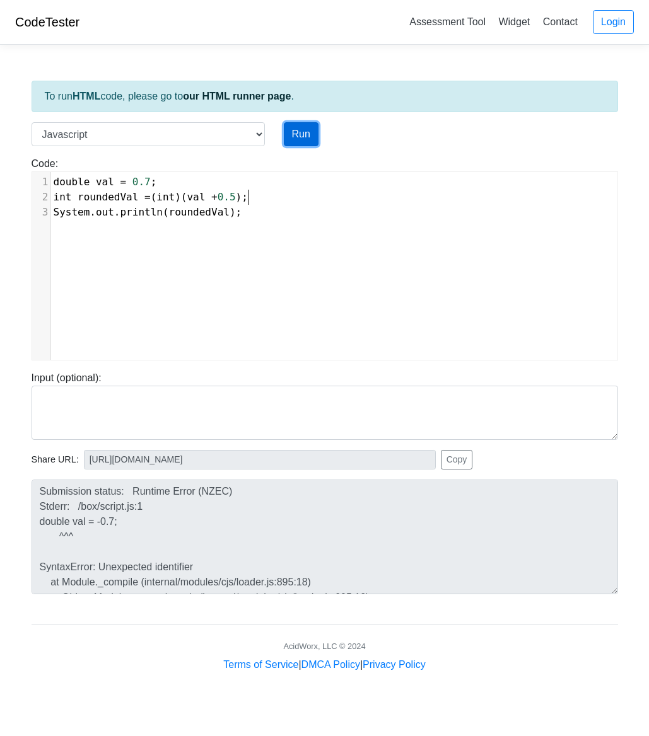 The height and width of the screenshot is (736, 649). I want to click on a: Widget, so click(514, 21).